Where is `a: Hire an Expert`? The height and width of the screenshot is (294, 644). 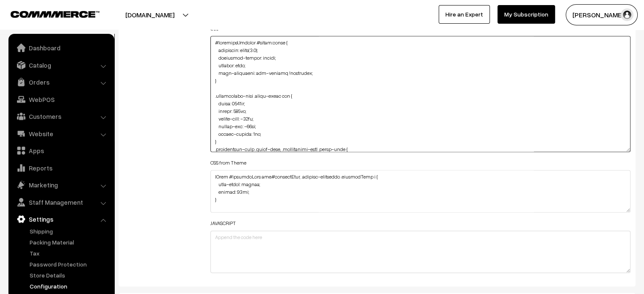 a: Hire an Expert is located at coordinates (464, 15).